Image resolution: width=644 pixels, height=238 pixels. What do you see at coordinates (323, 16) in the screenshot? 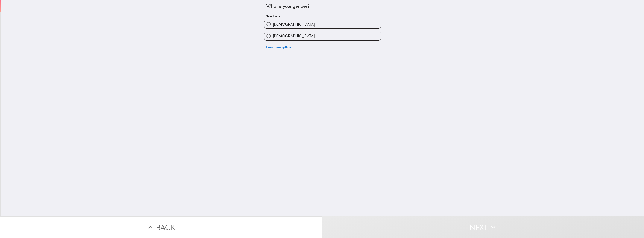
I see `h6: Select one.` at bounding box center [323, 16].